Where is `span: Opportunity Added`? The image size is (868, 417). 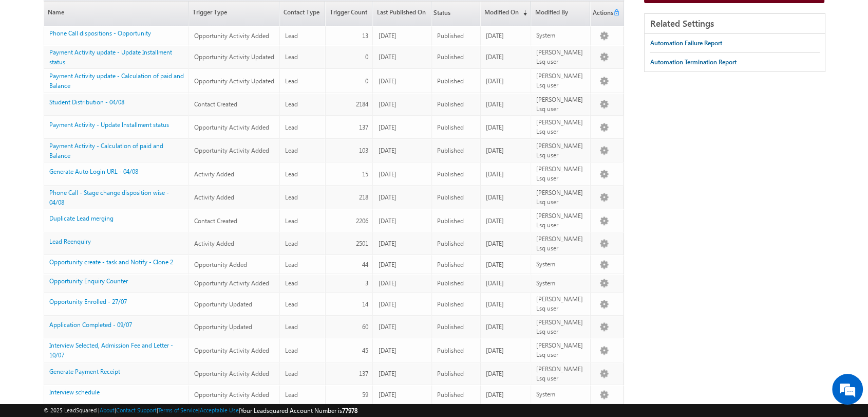 span: Opportunity Added is located at coordinates (220, 264).